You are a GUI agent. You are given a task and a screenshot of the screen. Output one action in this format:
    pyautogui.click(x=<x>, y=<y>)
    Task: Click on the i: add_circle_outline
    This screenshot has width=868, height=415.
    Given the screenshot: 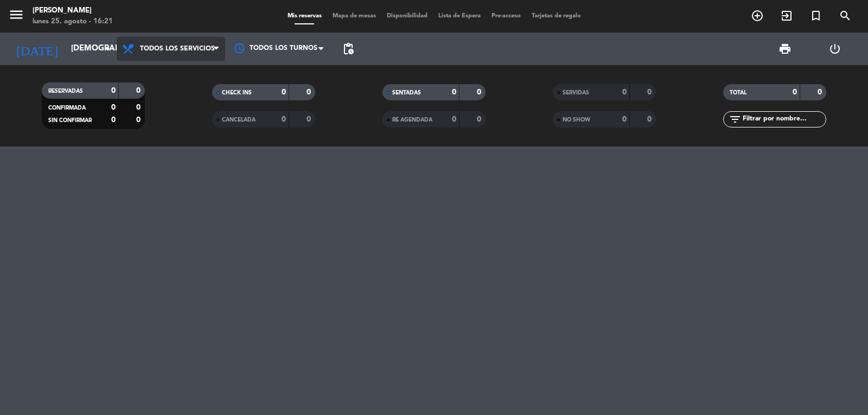 What is the action you would take?
    pyautogui.click(x=757, y=16)
    